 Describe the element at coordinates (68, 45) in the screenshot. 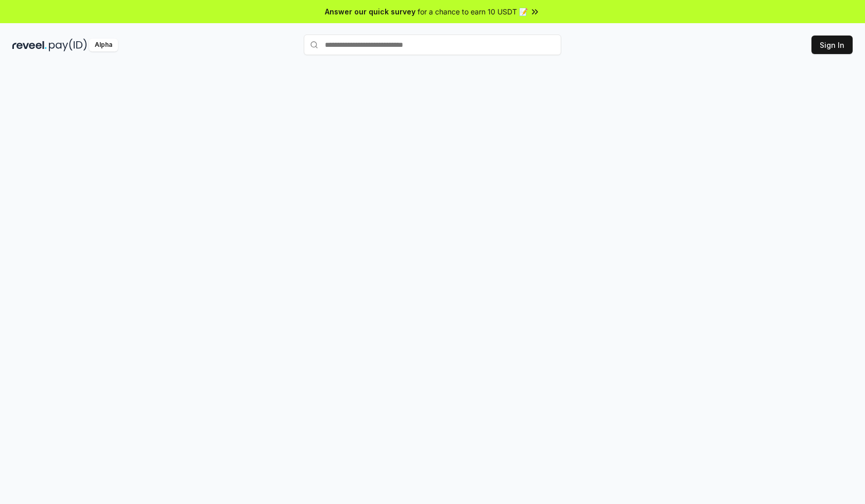

I see `img: pay_id` at that location.